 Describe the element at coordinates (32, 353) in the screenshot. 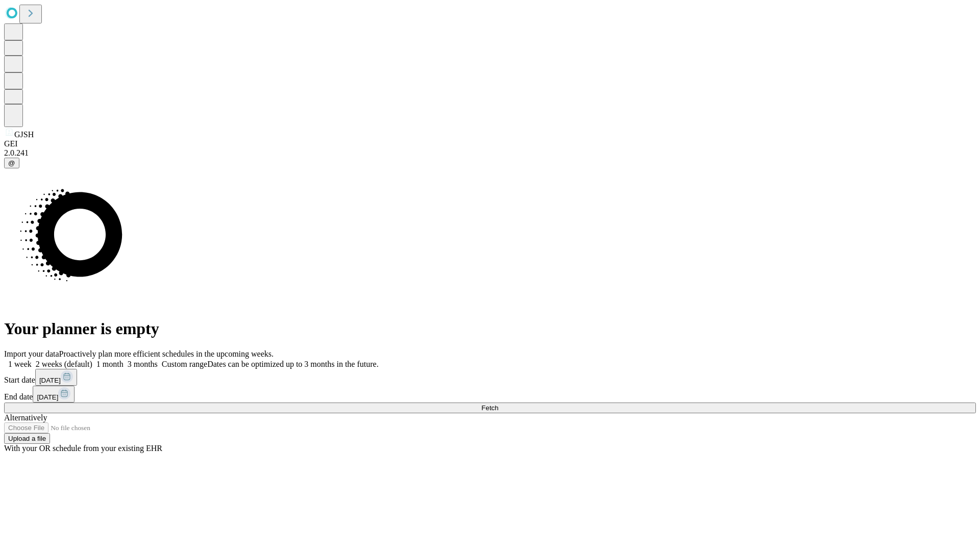

I see `span: Import your data` at that location.